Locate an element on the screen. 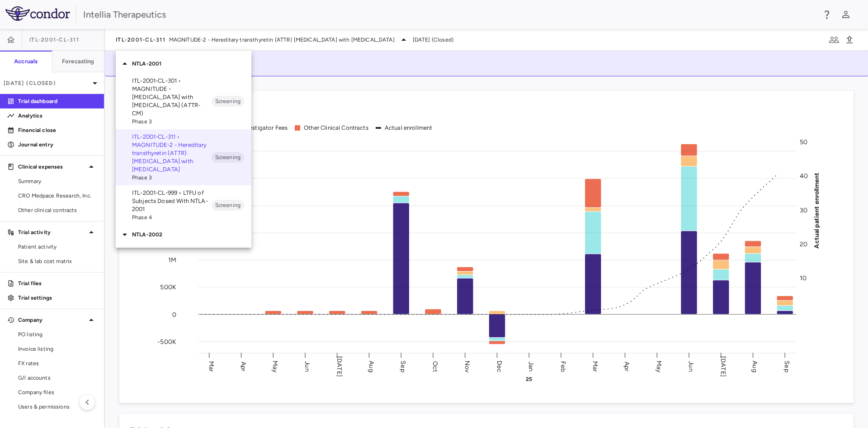 This screenshot has height=428, width=868. span: Phase 4 is located at coordinates (172, 217).